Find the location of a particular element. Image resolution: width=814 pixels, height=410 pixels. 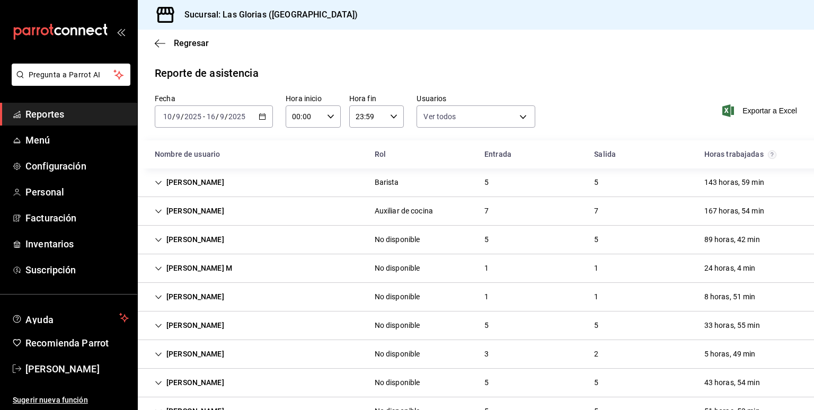

button: open_drawer_menu is located at coordinates (121, 32).